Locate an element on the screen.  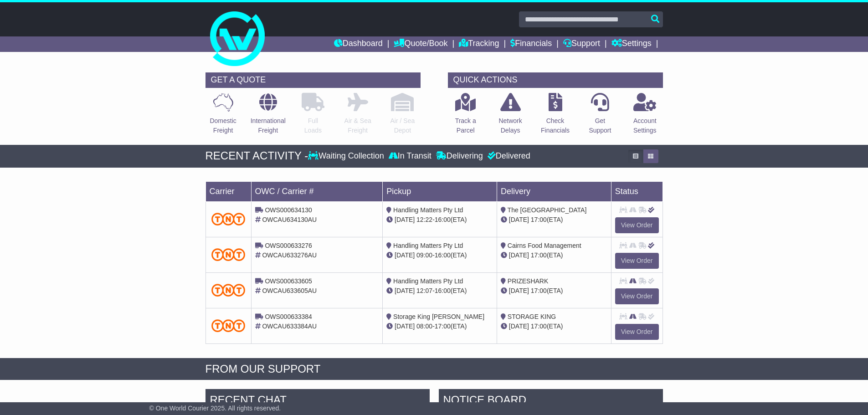
div: NOTICE BOARD is located at coordinates (551, 401).